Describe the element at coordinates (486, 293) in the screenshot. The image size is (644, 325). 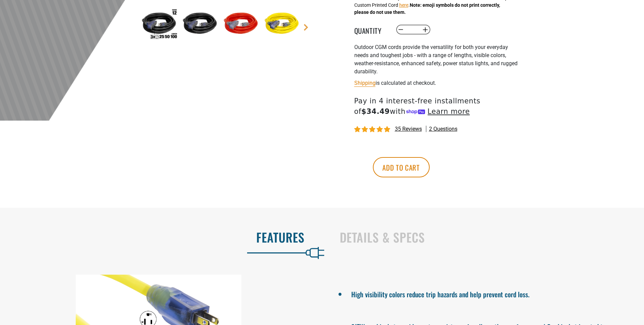
I see `li: High visibility colors reduce trip hazards and help prevent cord loss.` at that location.